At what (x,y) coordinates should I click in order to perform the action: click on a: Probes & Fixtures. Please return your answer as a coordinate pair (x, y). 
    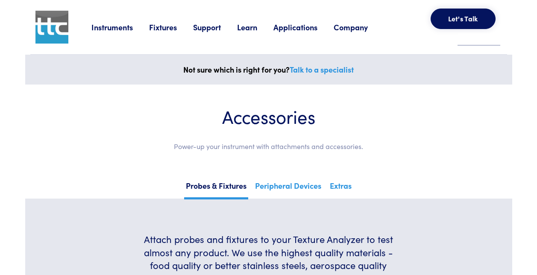
    Looking at the image, I should click on (216, 189).